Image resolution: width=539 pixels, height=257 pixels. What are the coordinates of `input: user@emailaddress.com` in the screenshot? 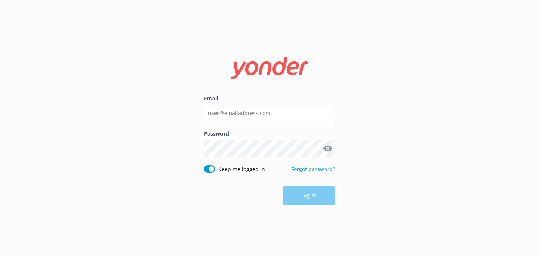 It's located at (270, 113).